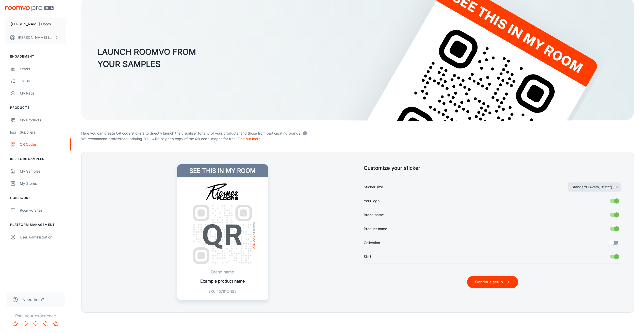 Image resolution: width=644 pixels, height=333 pixels. Describe the element at coordinates (43, 120) in the screenshot. I see `div: My Products` at that location.